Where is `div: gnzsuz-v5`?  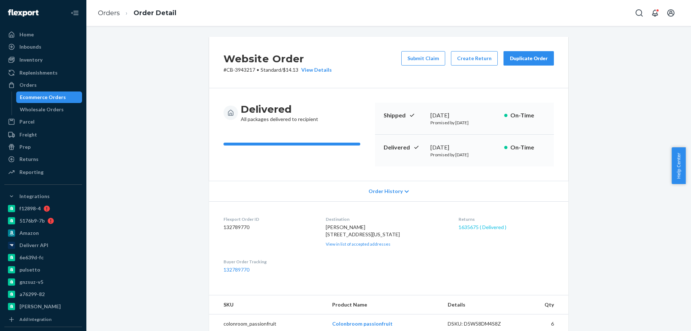
div: gnzsuz-v5 is located at coordinates (31, 282).